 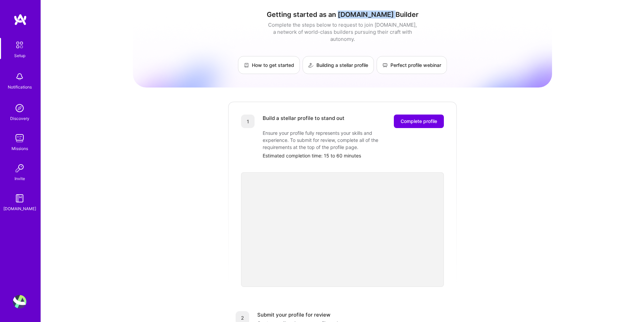 What do you see at coordinates (419, 121) in the screenshot?
I see `span: Complete profile` at bounding box center [419, 121].